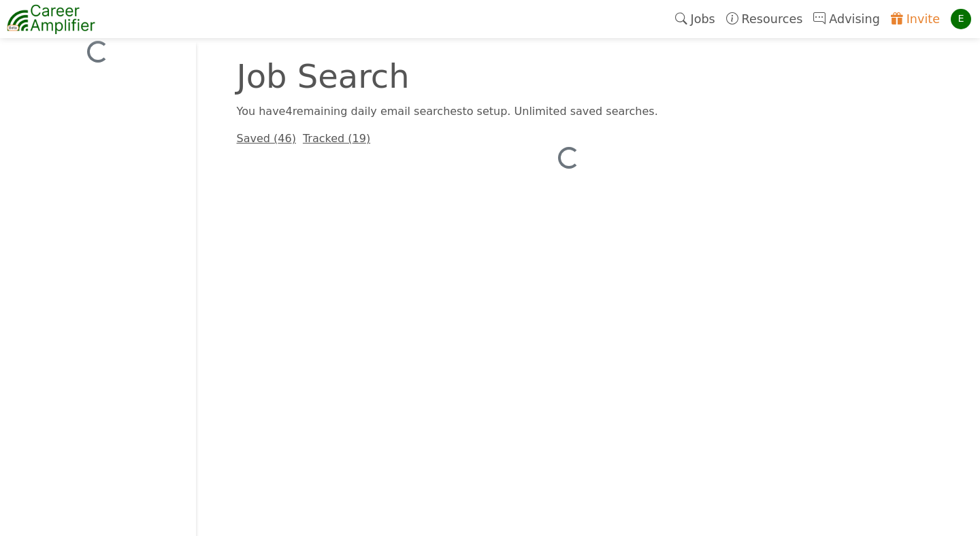 This screenshot has width=980, height=536. I want to click on a: Advising, so click(846, 19).